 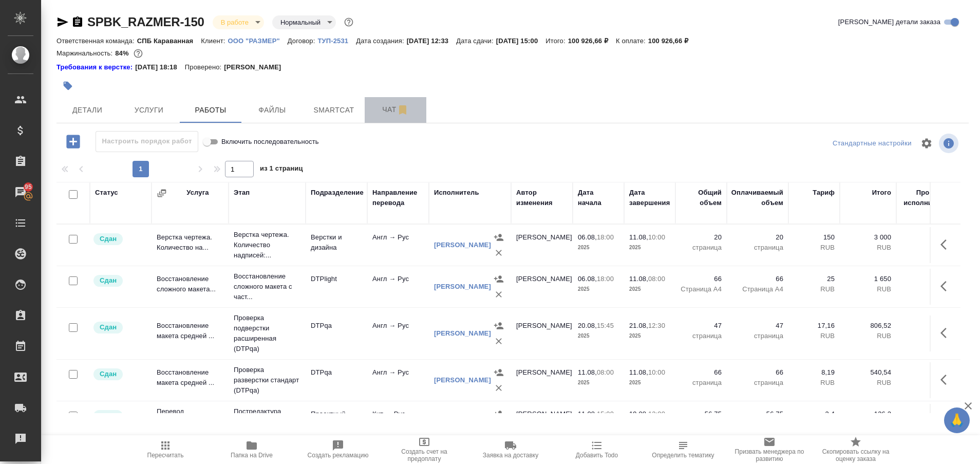 I want to click on p: 18:00, so click(x=605, y=237).